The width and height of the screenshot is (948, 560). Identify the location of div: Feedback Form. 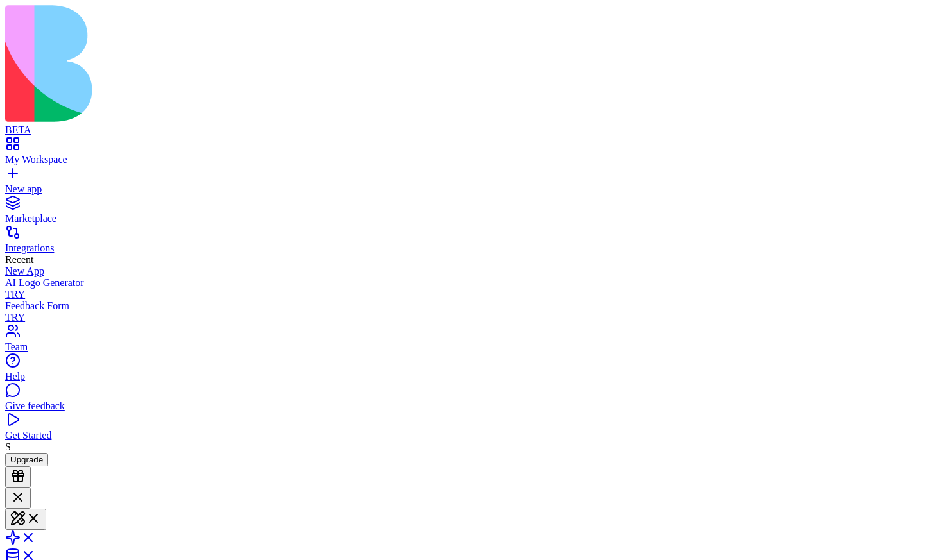
(474, 306).